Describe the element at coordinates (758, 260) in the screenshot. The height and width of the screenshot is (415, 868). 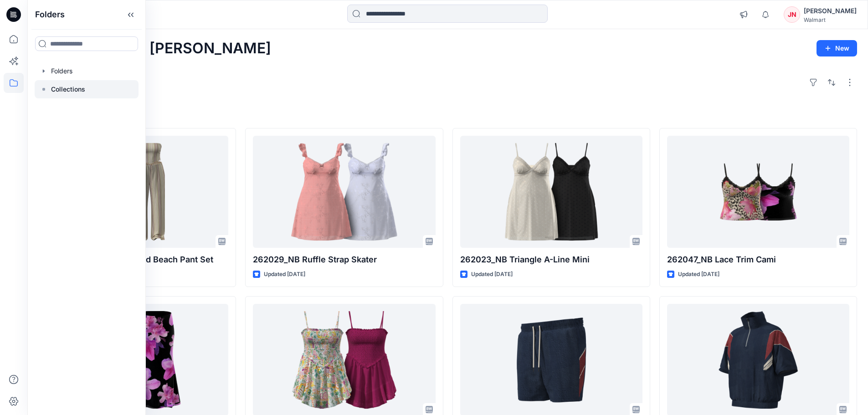
I see `p: 262047_NB Lace Trim Cami` at that location.